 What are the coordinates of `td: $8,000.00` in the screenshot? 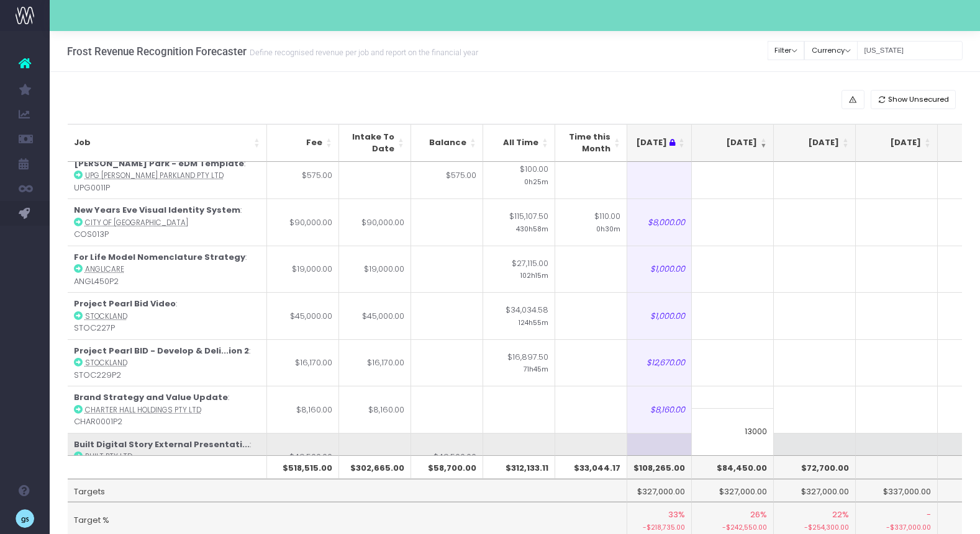 It's located at (651, 222).